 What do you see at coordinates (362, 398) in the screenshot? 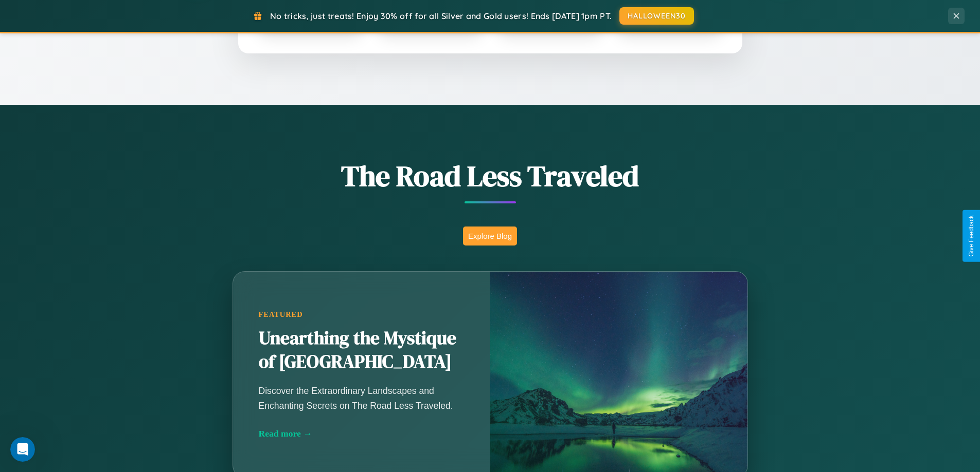
I see `p: Discover the Extraordinary Landscapes and Enchanting Secrets on The Road Less Traveled.` at bounding box center [362, 398].